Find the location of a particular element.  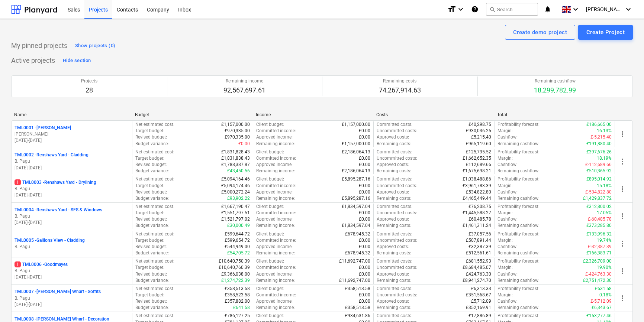

p: £1,667,190.47 is located at coordinates (235, 207).